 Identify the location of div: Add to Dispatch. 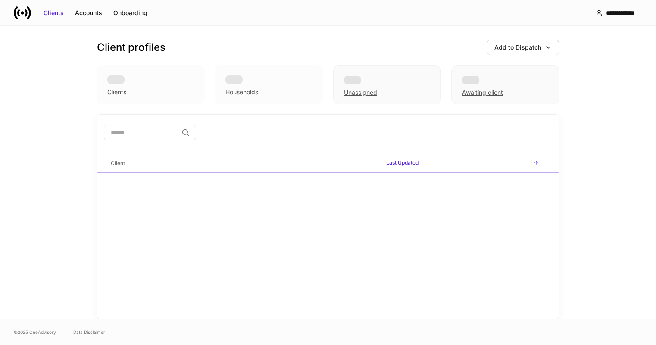
(518, 47).